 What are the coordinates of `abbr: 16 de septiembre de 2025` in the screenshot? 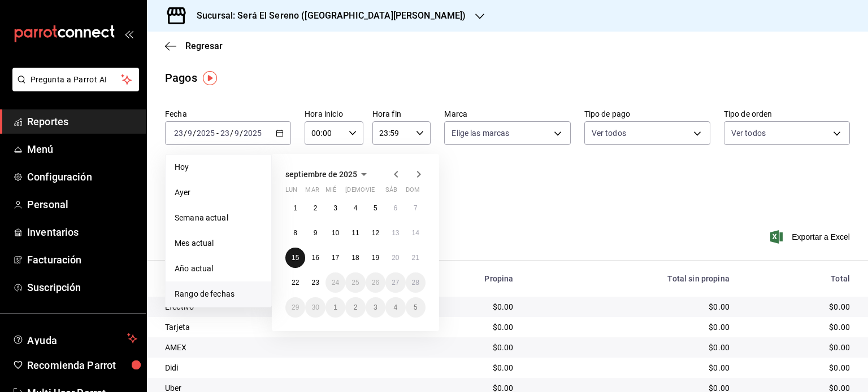 It's located at (315, 258).